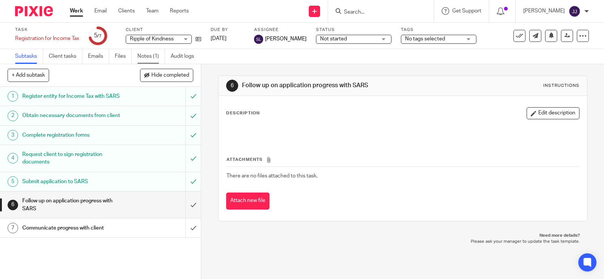 The height and width of the screenshot is (279, 604). Describe the element at coordinates (74, 158) in the screenshot. I see `h1: Request client to sign registration documents` at that location.